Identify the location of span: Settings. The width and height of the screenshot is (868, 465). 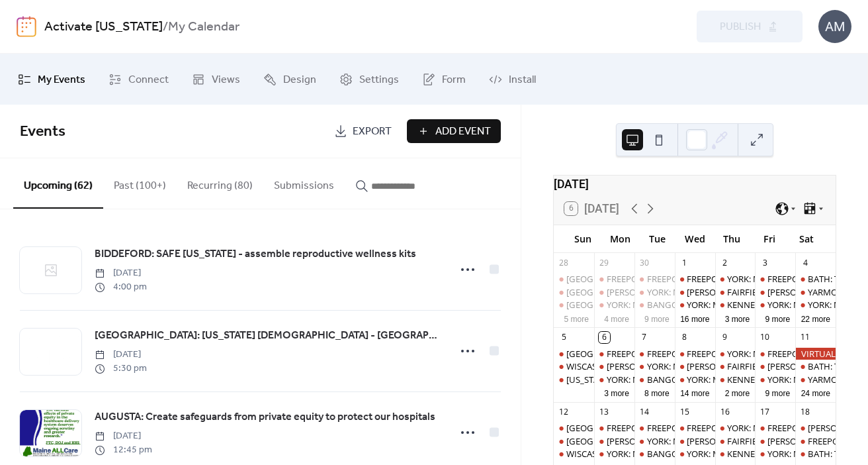
(379, 79).